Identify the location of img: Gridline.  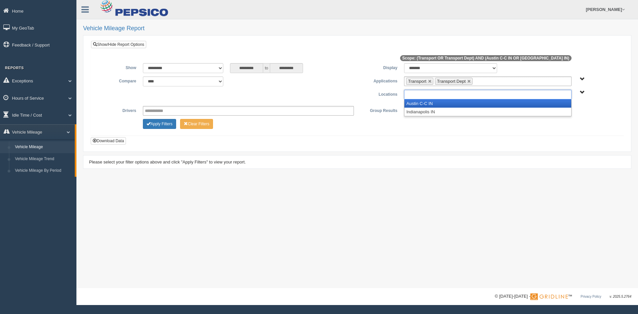
(549, 297).